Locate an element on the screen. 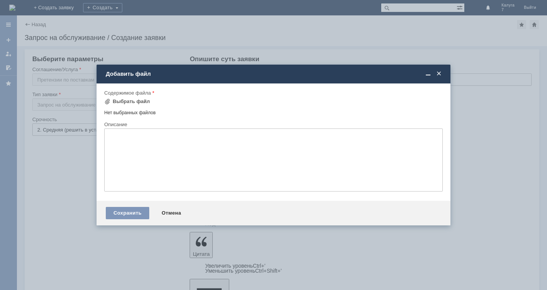 The height and width of the screenshot is (290, 547). div: Выбрать файл is located at coordinates (131, 102).